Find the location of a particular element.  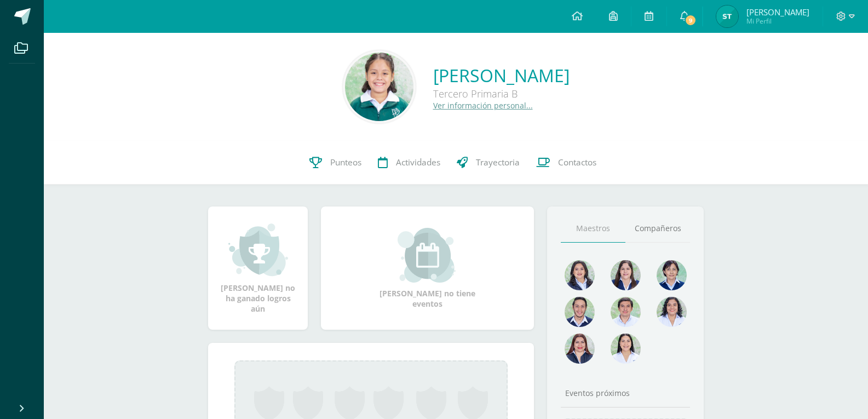

img: f0af4734c025b990c12c69d07632b04a.png is located at coordinates (625, 311).